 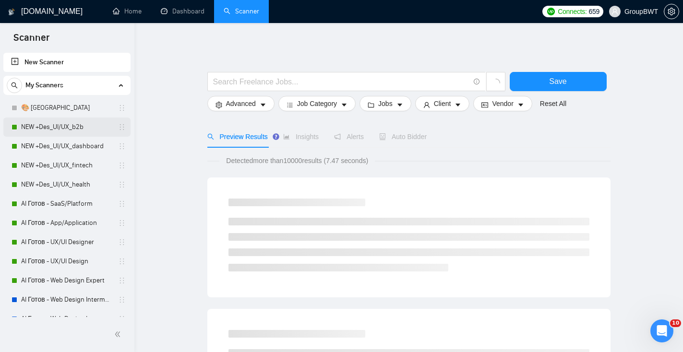 What do you see at coordinates (67, 319) in the screenshot?
I see `a: AI Готов - Web Design Intermediate минус Development` at bounding box center [67, 319].